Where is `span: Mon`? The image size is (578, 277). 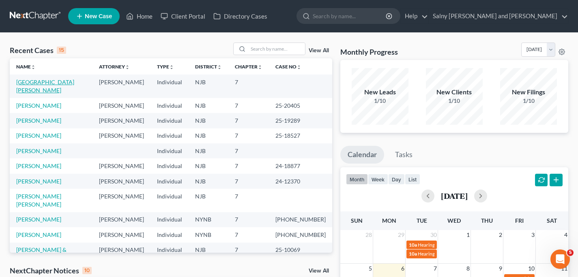
span: Mon is located at coordinates (389, 221).